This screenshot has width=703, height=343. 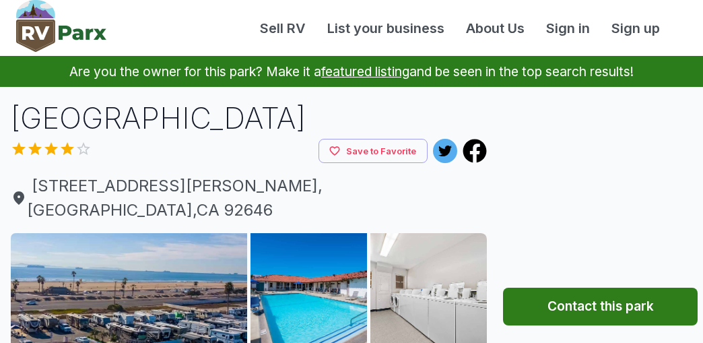 I want to click on button: Save to Favorite, so click(x=373, y=151).